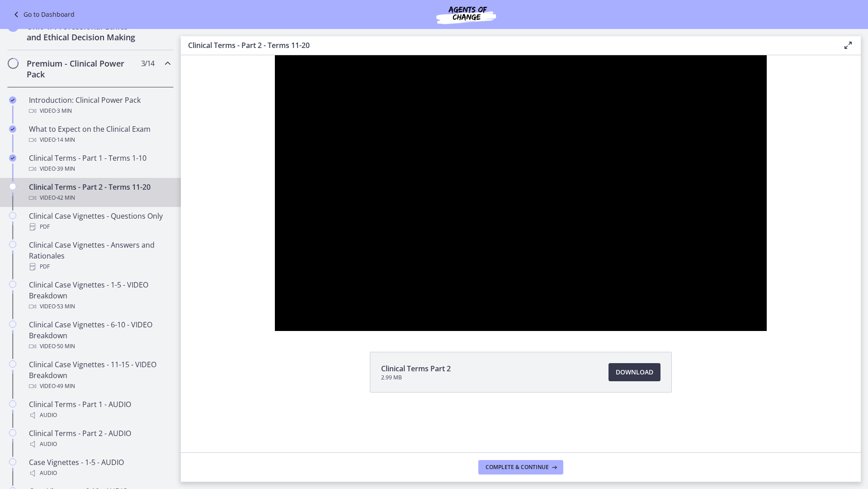 The width and height of the screenshot is (868, 489). What do you see at coordinates (65, 306) in the screenshot?
I see `span: · 53 min` at bounding box center [65, 306].